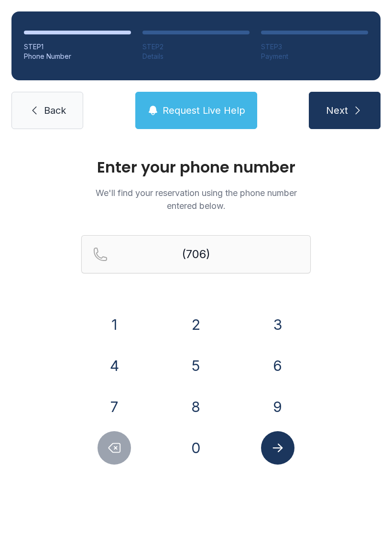  I want to click on div: Phone Number, so click(77, 56).